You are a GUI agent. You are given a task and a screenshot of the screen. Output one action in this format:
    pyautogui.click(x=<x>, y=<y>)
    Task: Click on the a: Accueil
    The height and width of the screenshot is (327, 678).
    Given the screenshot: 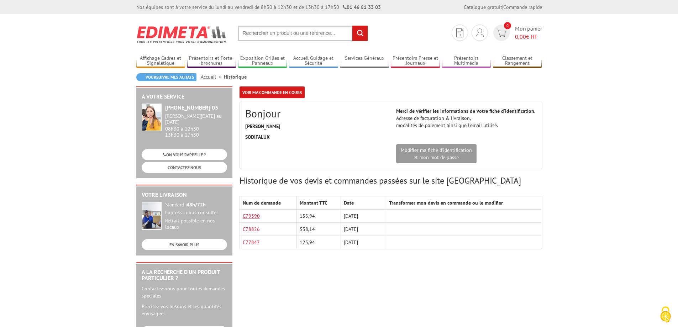 What is the action you would take?
    pyautogui.click(x=212, y=77)
    